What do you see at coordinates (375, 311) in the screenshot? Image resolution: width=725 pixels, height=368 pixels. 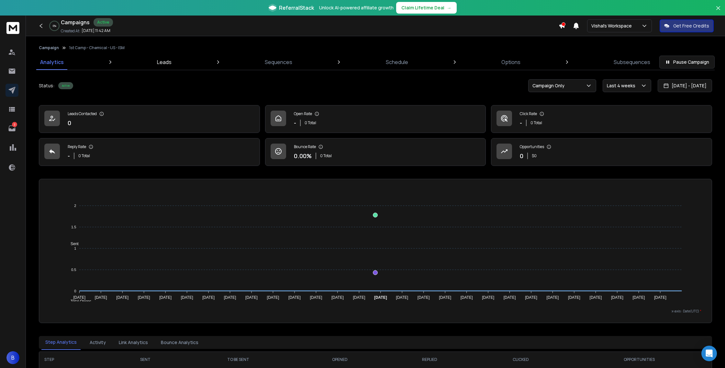 I see `p: x-axis : Date(UTC)` at bounding box center [375, 311].